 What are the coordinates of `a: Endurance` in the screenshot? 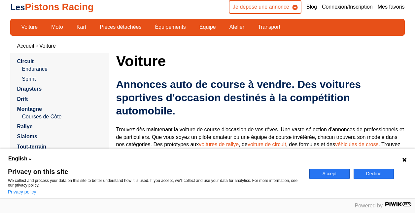 It's located at (62, 69).